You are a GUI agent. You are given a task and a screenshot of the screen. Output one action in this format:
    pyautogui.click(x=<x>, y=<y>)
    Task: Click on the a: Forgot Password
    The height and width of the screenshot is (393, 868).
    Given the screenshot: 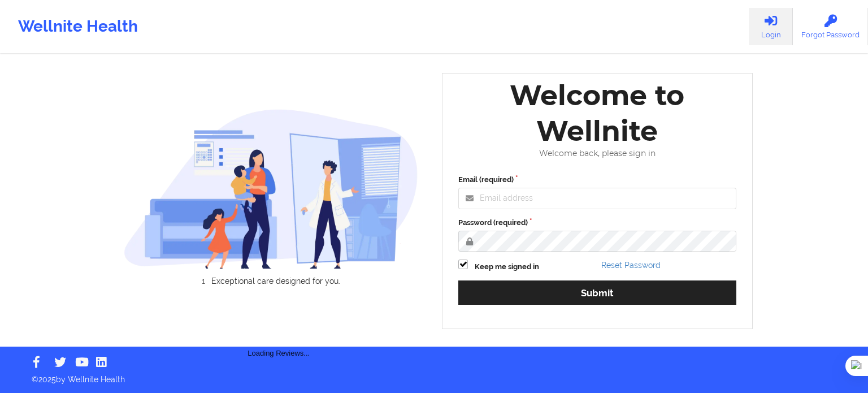 What is the action you would take?
    pyautogui.click(x=830, y=26)
    